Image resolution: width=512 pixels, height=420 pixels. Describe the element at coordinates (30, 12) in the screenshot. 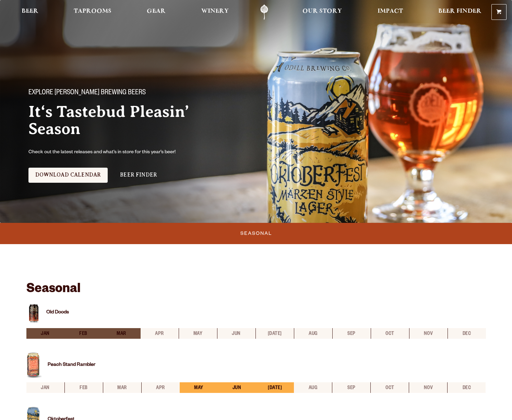

I see `span: Beer` at that location.